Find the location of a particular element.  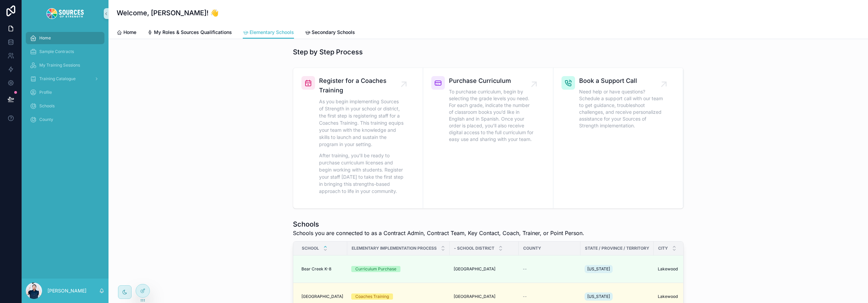

span: School is located at coordinates (310, 248).